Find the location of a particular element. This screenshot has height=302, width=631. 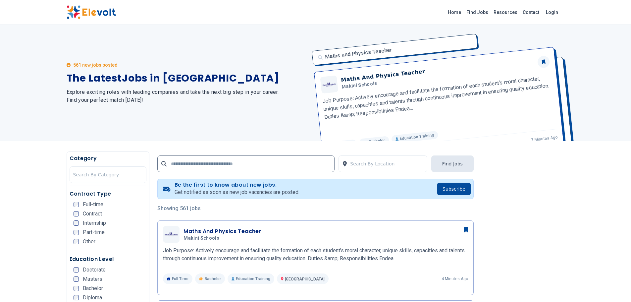

h5: Education Level is located at coordinates (108, 259).